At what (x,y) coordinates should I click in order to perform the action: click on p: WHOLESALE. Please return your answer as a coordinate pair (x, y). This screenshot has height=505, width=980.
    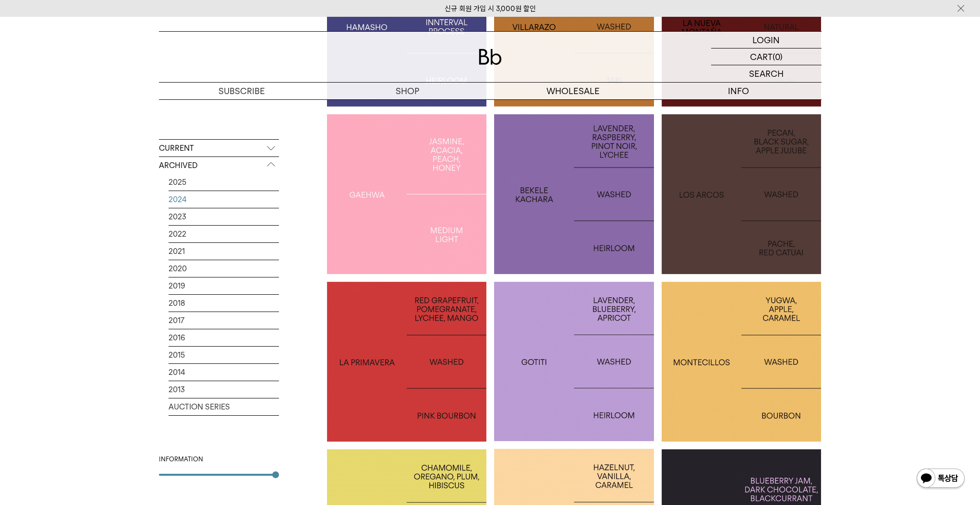
    Looking at the image, I should click on (573, 91).